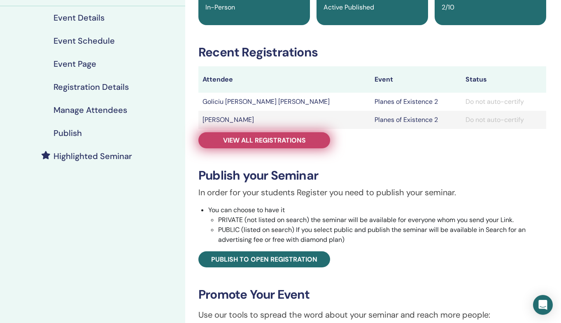  I want to click on h3: Recent Registrations, so click(372, 52).